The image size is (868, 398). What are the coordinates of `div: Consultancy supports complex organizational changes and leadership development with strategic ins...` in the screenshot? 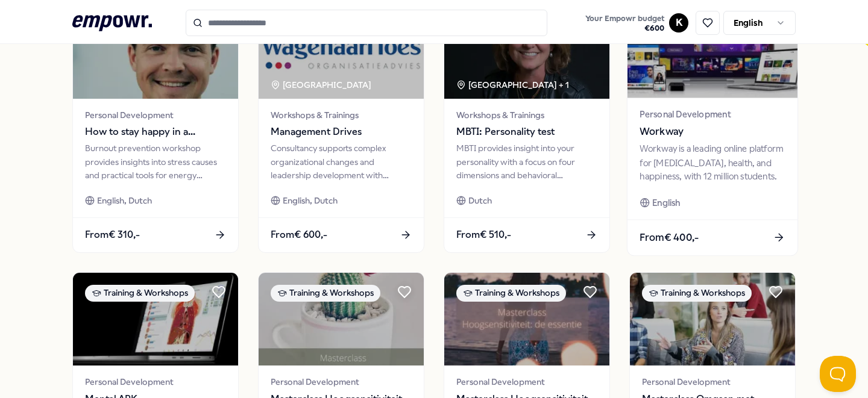 It's located at (341, 161).